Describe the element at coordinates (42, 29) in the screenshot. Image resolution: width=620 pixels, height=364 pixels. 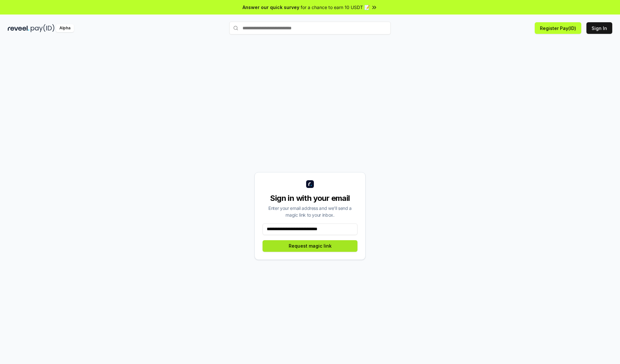
I see `img: pay_id` at that location.